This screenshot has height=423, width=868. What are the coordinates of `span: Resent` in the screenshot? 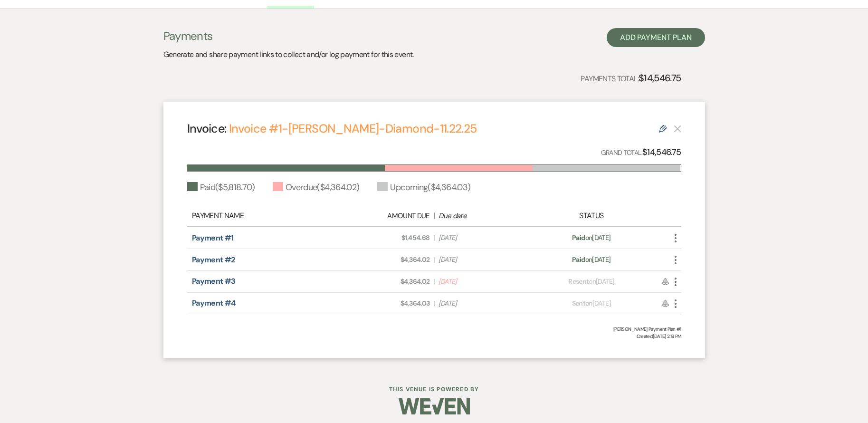 It's located at (578, 281).